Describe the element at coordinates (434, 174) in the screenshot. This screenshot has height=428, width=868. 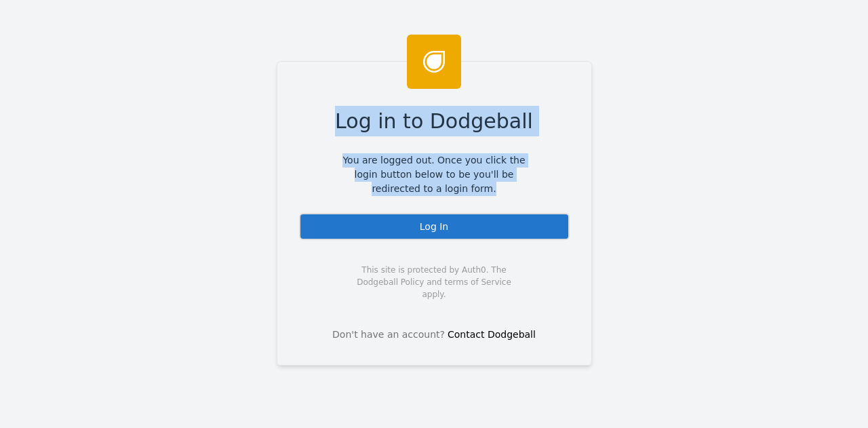
I see `span: You are logged out. Once you click the login button below to be you'll be redirected to a login f...` at that location.